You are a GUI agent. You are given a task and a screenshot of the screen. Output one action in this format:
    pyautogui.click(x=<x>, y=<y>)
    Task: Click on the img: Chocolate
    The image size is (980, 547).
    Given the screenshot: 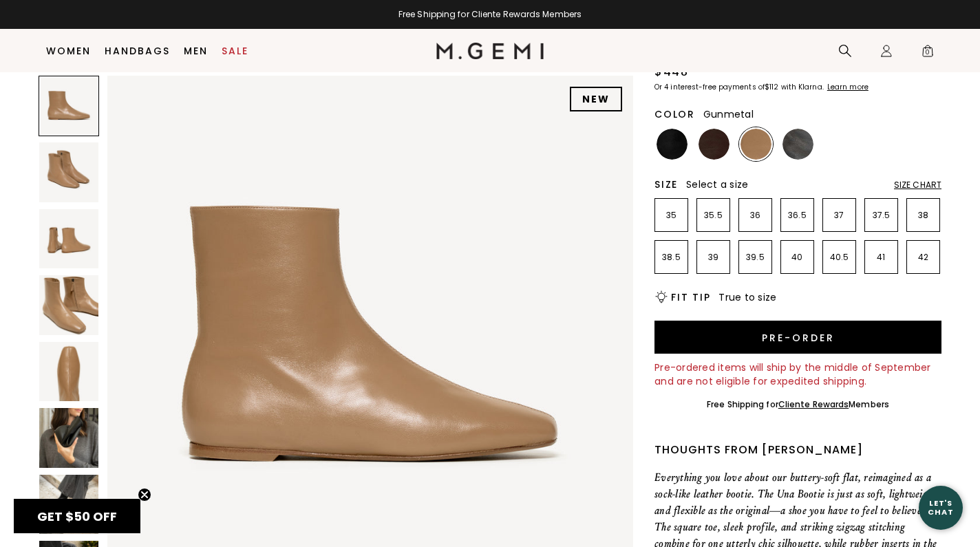 What is the action you would take?
    pyautogui.click(x=713, y=144)
    